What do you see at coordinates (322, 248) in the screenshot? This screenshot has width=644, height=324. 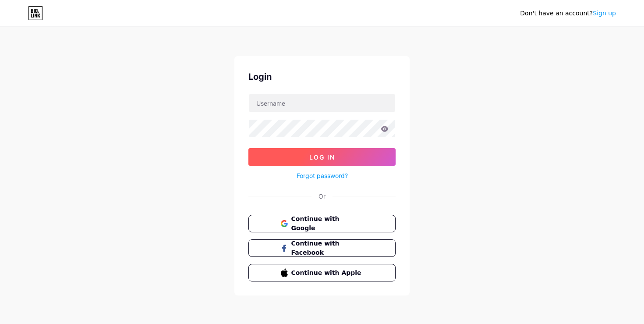 I see `button: Continue with Facebook` at bounding box center [322, 248].